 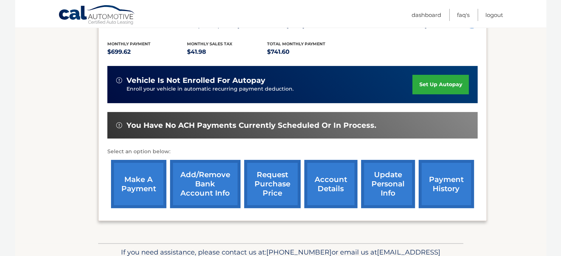 I want to click on a: Dashboard, so click(x=426, y=15).